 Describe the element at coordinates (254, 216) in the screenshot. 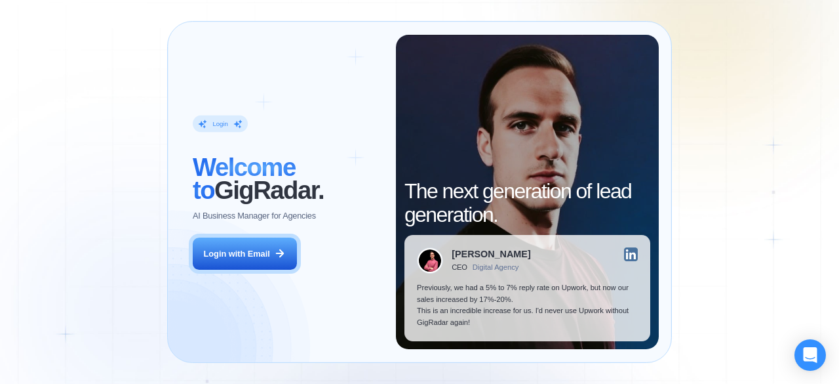

I see `p: AI Business Manager for Agencies` at that location.